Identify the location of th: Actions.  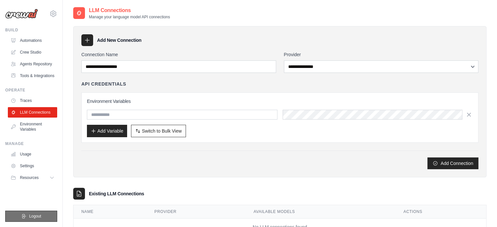
(441, 212).